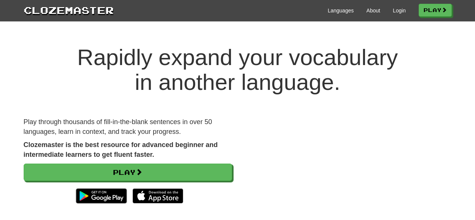  Describe the element at coordinates (128, 127) in the screenshot. I see `p: Play through thousands of fill-in-the-blank sentences in over 50 languages, learn in context, and...` at that location.